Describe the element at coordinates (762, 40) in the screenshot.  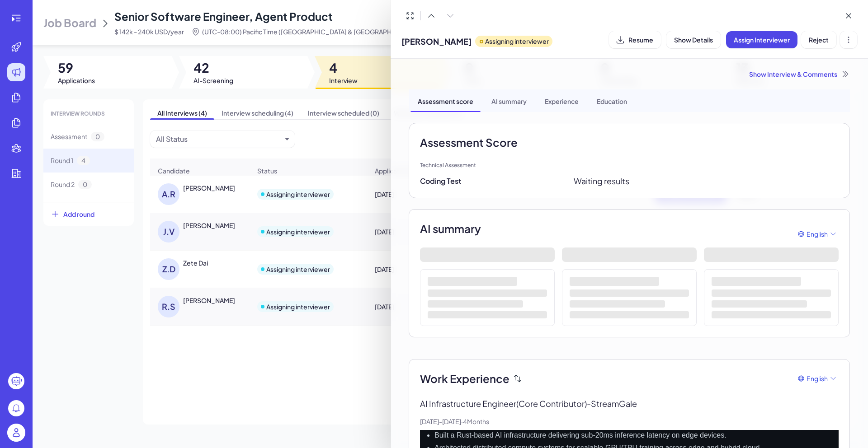
I see `button: Assign Interviewer` at that location.